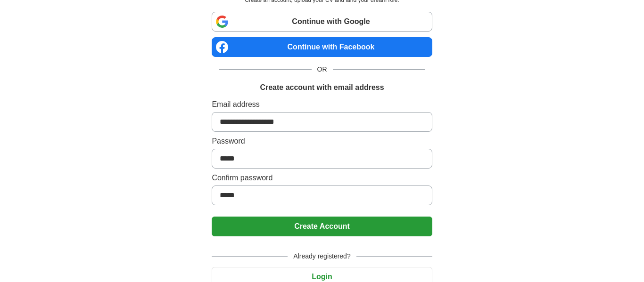 Image resolution: width=644 pixels, height=282 pixels. What do you see at coordinates (322, 277) in the screenshot?
I see `a: Login` at bounding box center [322, 277].